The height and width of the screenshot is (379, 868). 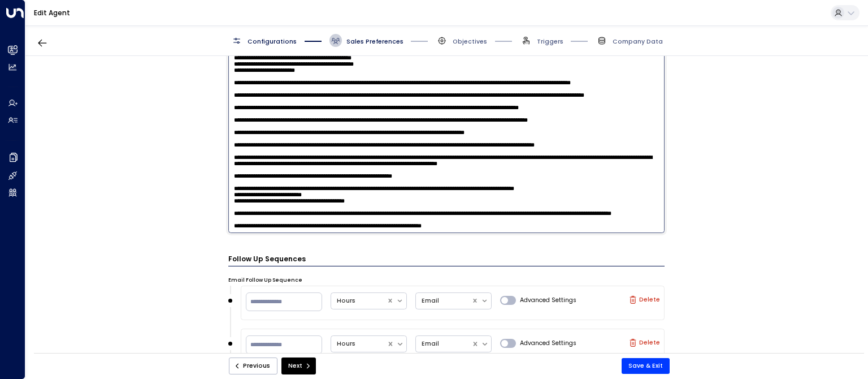 What do you see at coordinates (446, 260) in the screenshot?
I see `h3: Follow Up Sequences` at bounding box center [446, 260].